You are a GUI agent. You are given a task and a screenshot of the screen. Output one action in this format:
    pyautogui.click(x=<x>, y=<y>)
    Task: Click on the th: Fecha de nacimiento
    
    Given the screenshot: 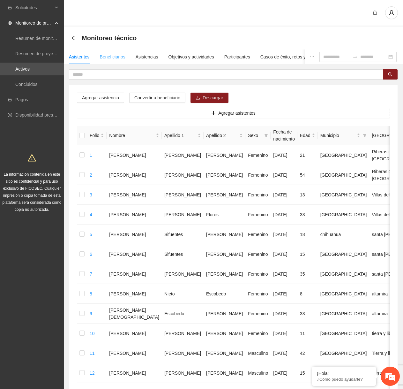 What is the action you would take?
    pyautogui.click(x=284, y=135)
    